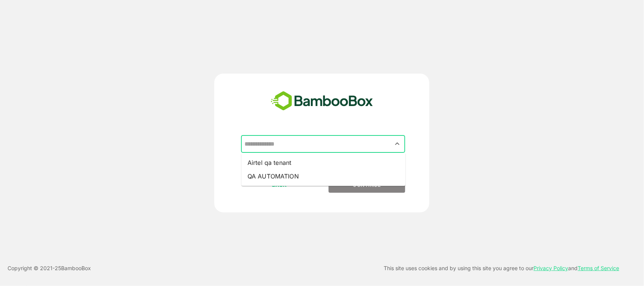 The height and width of the screenshot is (286, 644). Describe the element at coordinates (551, 268) in the screenshot. I see `a: Privacy Policy` at that location.